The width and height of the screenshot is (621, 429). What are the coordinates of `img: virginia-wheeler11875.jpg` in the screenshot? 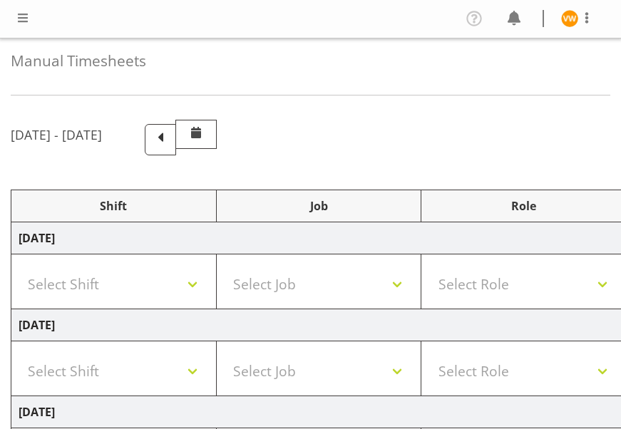 It's located at (570, 19).